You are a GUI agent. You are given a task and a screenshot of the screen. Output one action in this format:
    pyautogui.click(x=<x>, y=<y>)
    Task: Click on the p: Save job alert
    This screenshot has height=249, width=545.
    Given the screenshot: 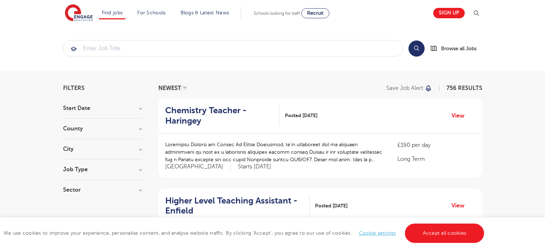 What is the action you would take?
    pyautogui.click(x=405, y=88)
    